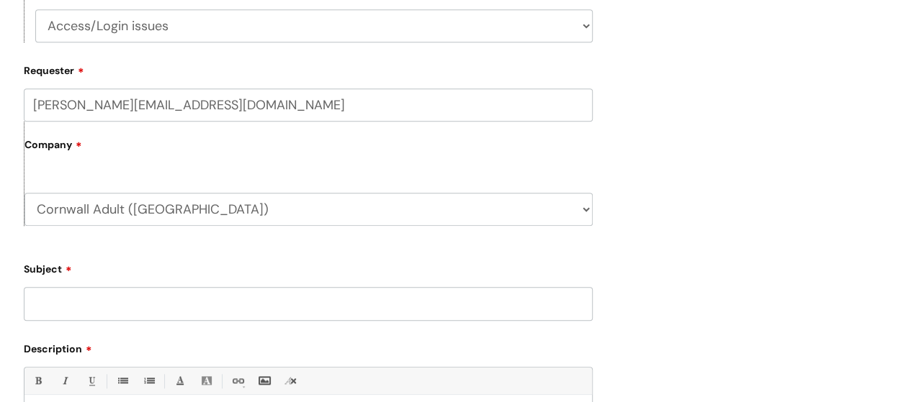 Image resolution: width=911 pixels, height=402 pixels. What do you see at coordinates (308, 68) in the screenshot?
I see `label: Requester` at bounding box center [308, 68].